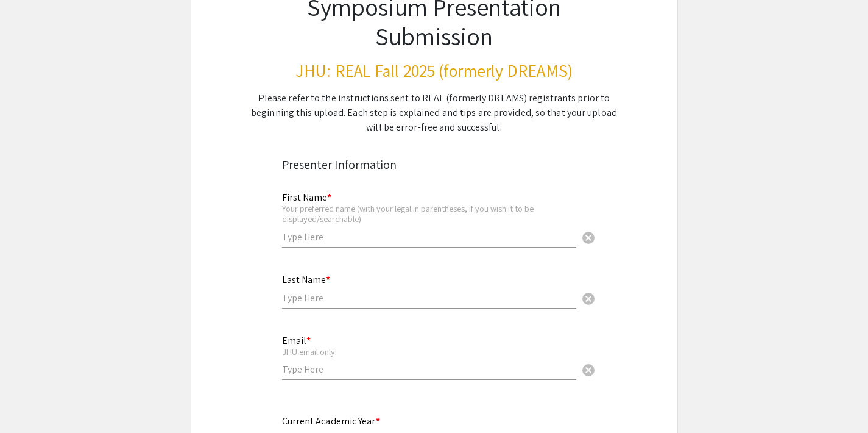 The height and width of the screenshot is (433, 868). Describe the element at coordinates (296, 340) in the screenshot. I see `mat-label: Email` at that location.